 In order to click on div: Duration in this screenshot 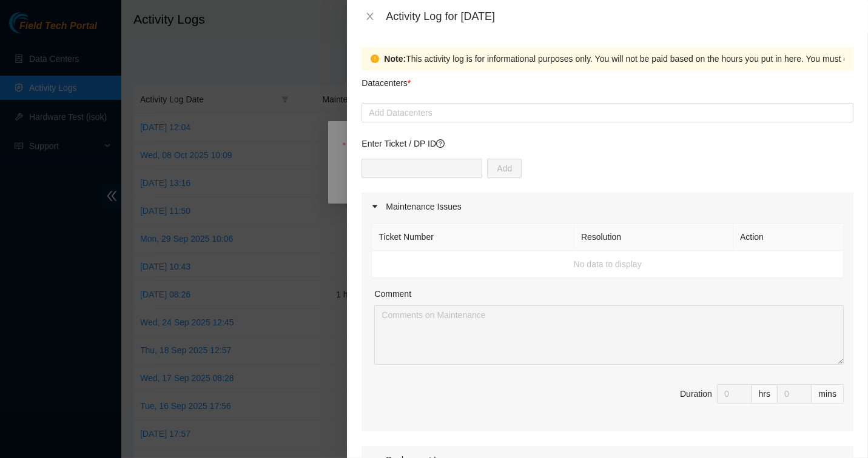, I will do `click(695, 393)`.